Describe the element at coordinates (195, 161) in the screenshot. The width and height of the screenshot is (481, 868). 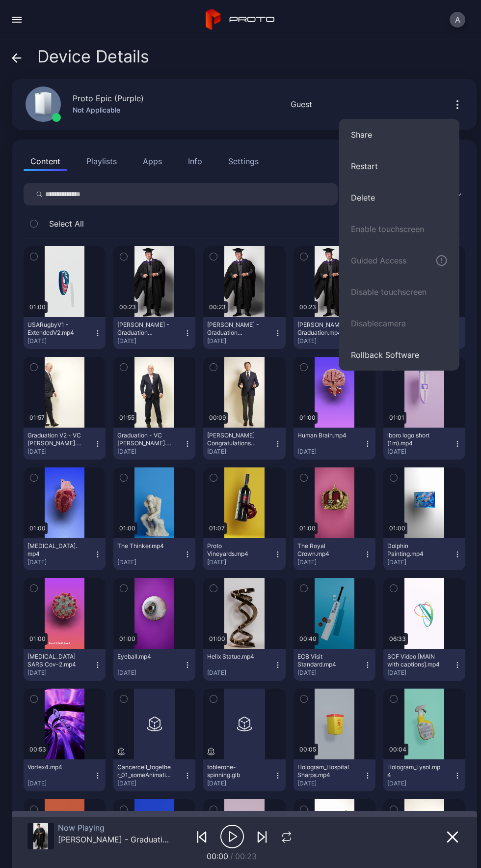
I see `div: Info` at that location.